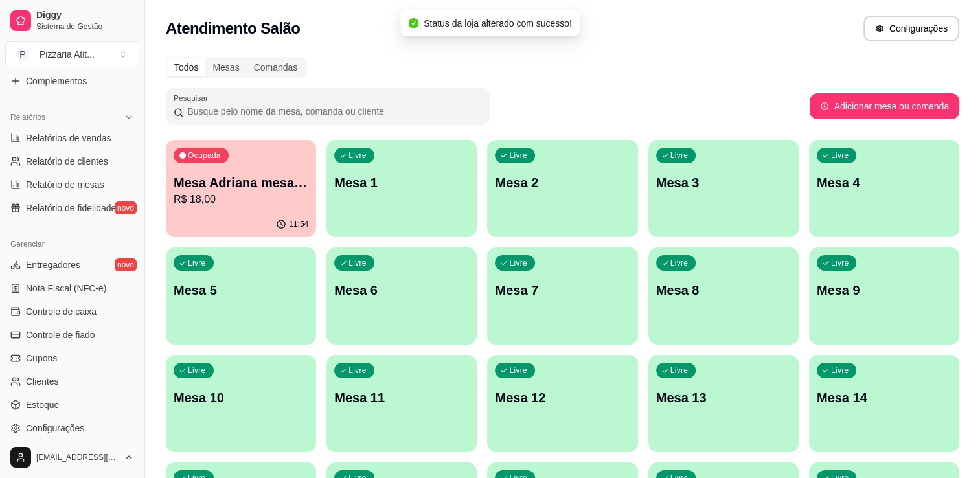 This screenshot has height=478, width=980. I want to click on p: 11:54, so click(298, 224).